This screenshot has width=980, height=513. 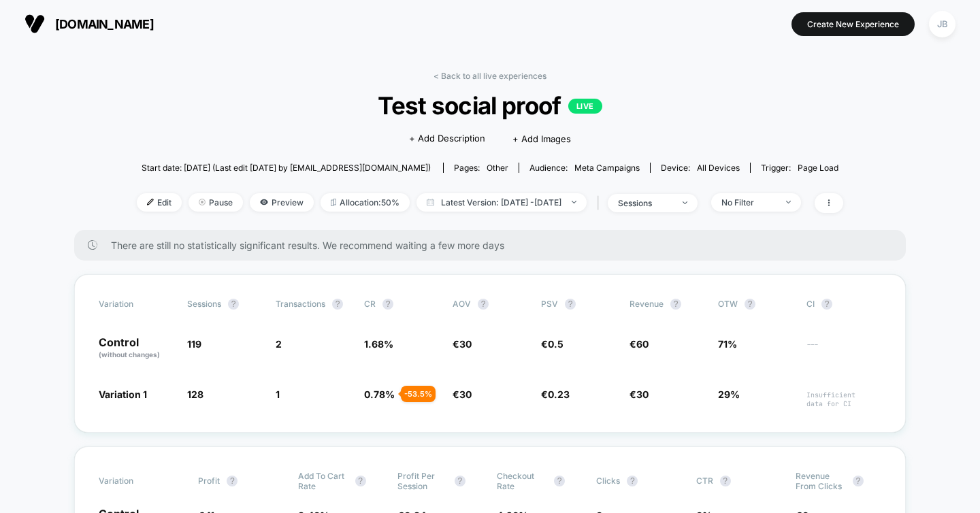 I want to click on span: 60, so click(x=642, y=344).